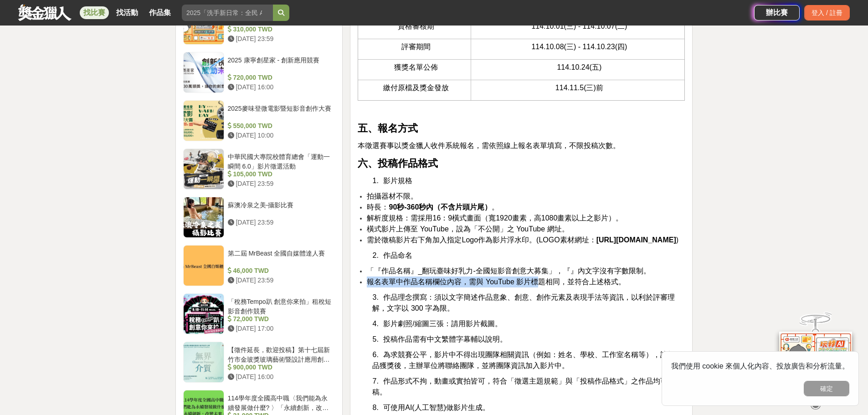  What do you see at coordinates (280, 78) in the screenshot?
I see `div: 720,000 TWD` at bounding box center [280, 78].